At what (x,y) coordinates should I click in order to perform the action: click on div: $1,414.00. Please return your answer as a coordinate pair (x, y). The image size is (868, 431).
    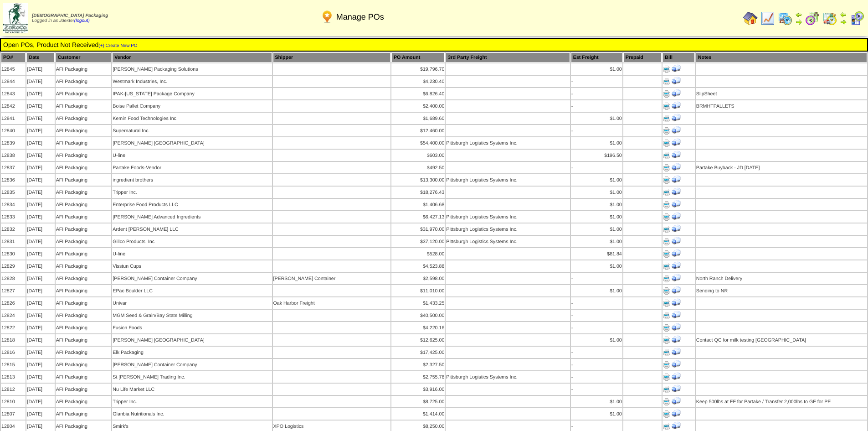
    Looking at the image, I should click on (418, 414).